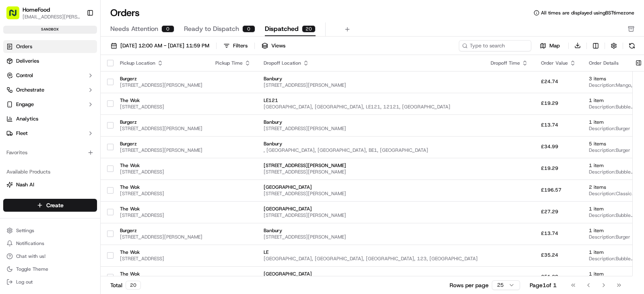 The width and height of the screenshot is (644, 294). I want to click on span: Chat with us!, so click(31, 256).